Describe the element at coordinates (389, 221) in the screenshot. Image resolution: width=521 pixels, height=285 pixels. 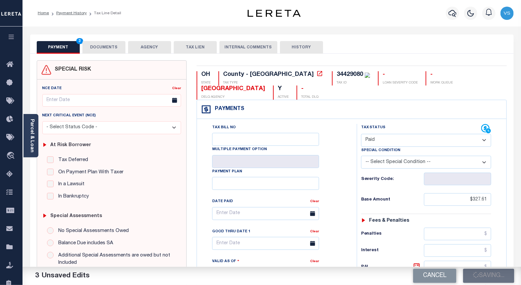
I see `h6: Fees & Penalties` at that location.